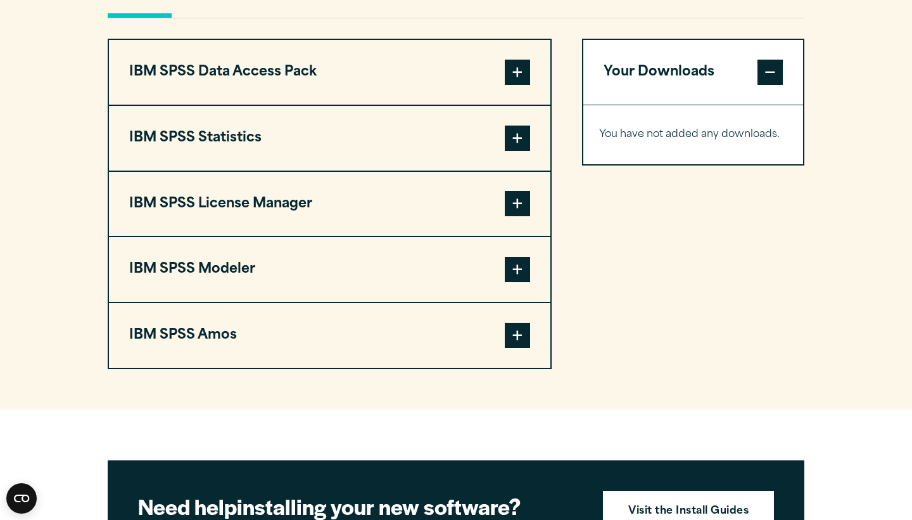 The image size is (912, 520). Describe the element at coordinates (22, 498) in the screenshot. I see `button: Open CMP widget` at that location.